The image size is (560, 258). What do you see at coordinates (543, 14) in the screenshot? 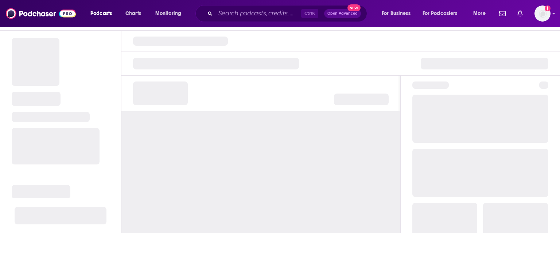
I see `span: Logged in as StraussPodchaser` at bounding box center [543, 14].